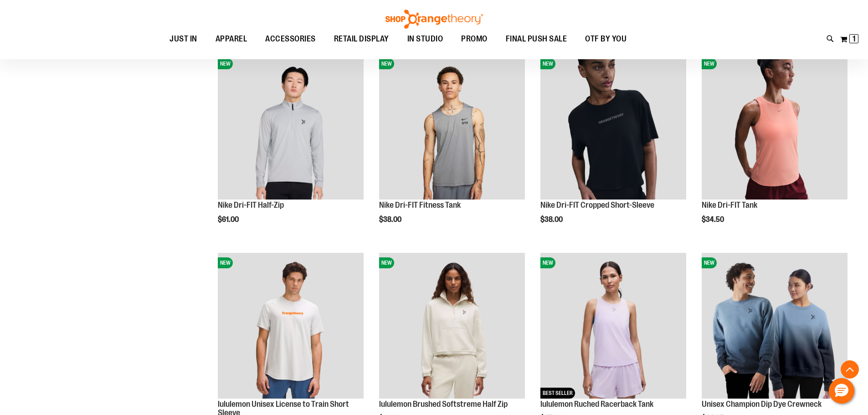  Describe the element at coordinates (613, 326) in the screenshot. I see `img: lululemon Ruched Racerback Tank` at that location.